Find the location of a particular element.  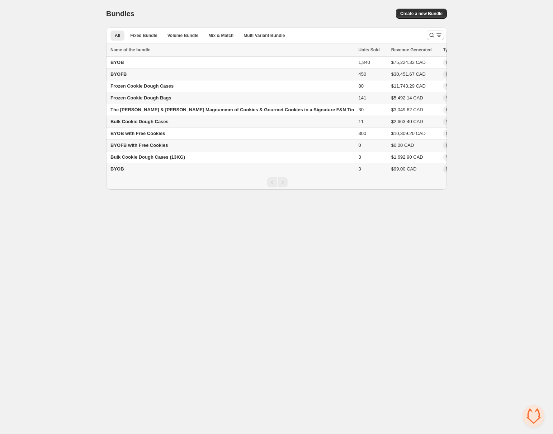

span: $11,743.29 CAD is located at coordinates (409, 86).